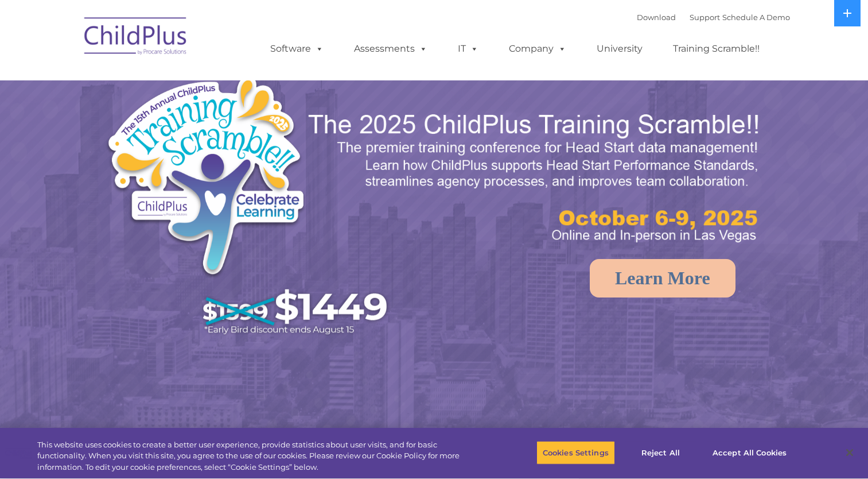 This screenshot has width=868, height=479. I want to click on button: Cookies Settings, so click(576, 453).